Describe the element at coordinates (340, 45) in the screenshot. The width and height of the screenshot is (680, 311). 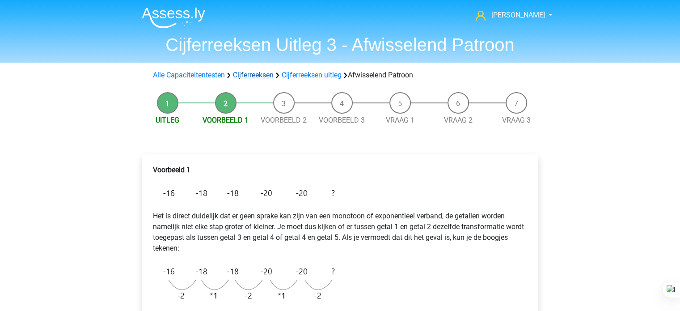
I see `h1: Cijferreeksen Uitleg 3 - Afwisselend Patroon` at that location.